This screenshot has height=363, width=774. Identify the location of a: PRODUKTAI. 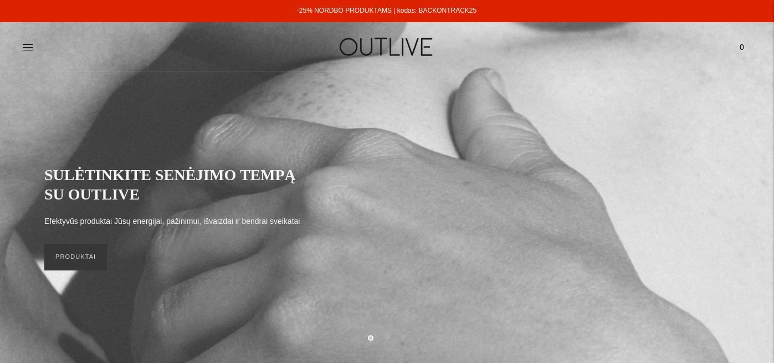
(75, 257).